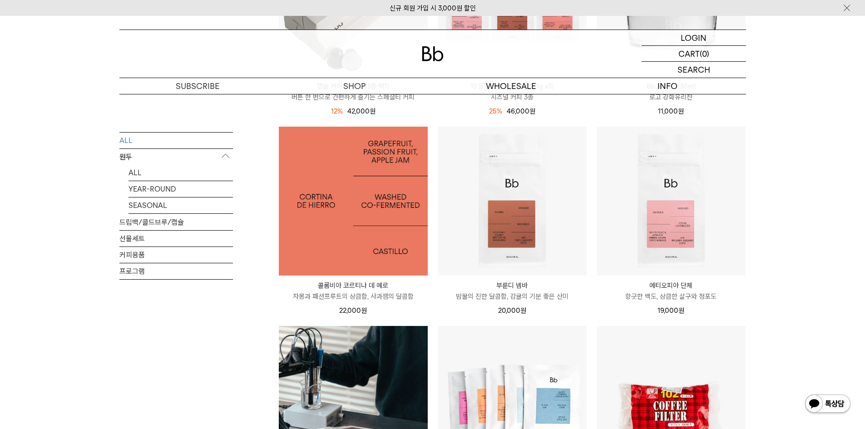 The height and width of the screenshot is (429, 865). Describe the element at coordinates (354, 86) in the screenshot. I see `p: SHOP` at that location.